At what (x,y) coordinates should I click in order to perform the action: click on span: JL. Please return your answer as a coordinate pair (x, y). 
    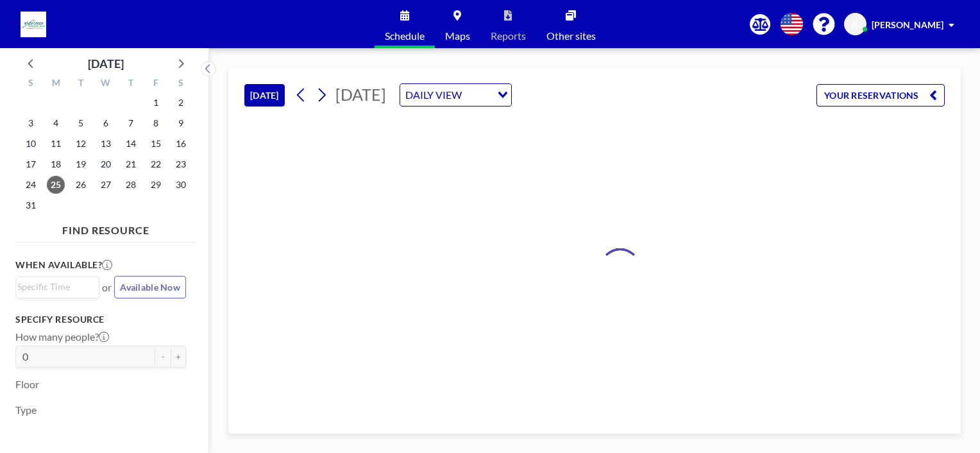
    Looking at the image, I should click on (855, 24).